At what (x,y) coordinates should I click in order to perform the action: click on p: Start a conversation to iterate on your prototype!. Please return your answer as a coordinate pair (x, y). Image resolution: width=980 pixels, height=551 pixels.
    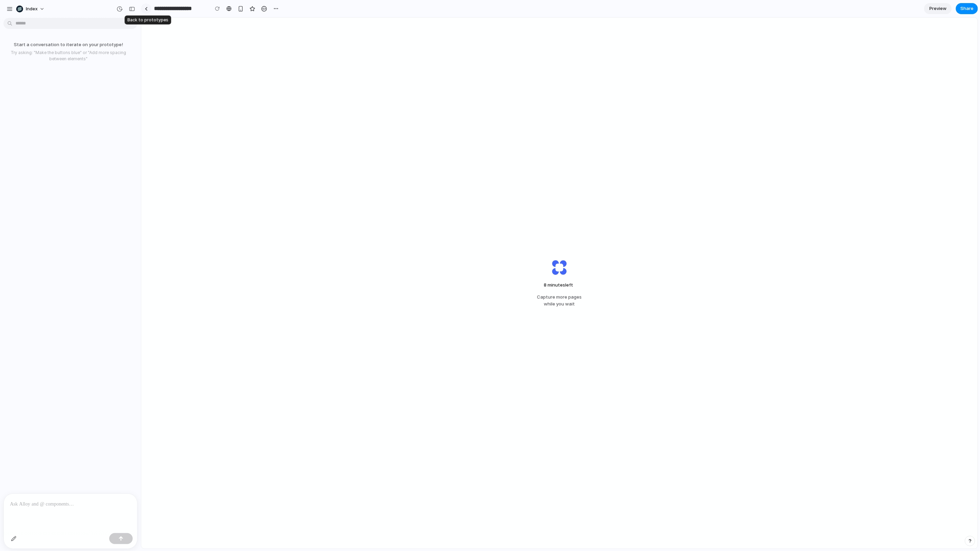
    Looking at the image, I should click on (68, 45).